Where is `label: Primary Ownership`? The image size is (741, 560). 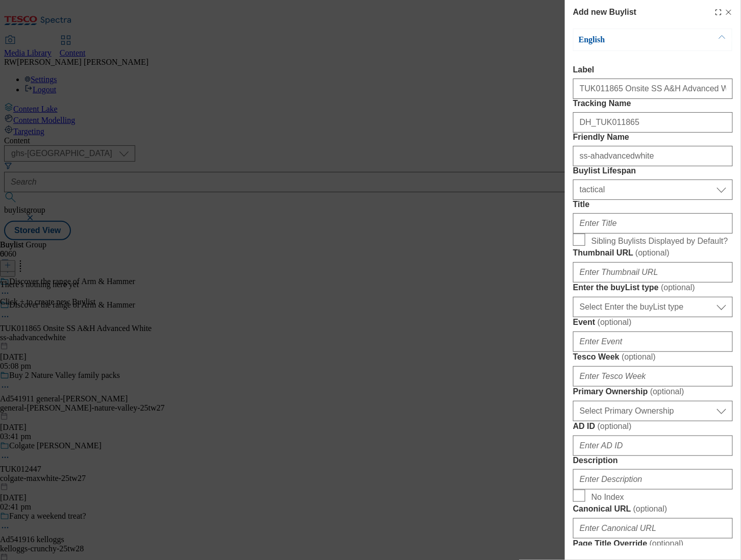 label: Primary Ownership is located at coordinates (652, 392).